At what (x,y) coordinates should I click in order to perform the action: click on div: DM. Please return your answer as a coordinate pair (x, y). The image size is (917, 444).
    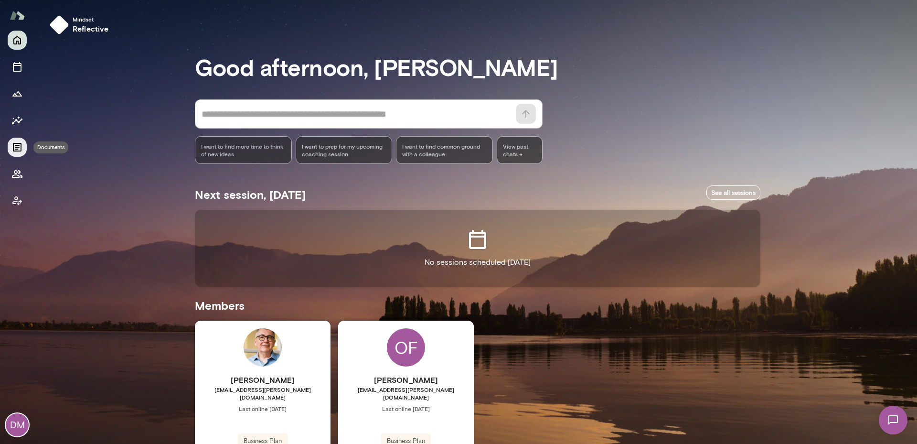
    Looking at the image, I should click on (17, 425).